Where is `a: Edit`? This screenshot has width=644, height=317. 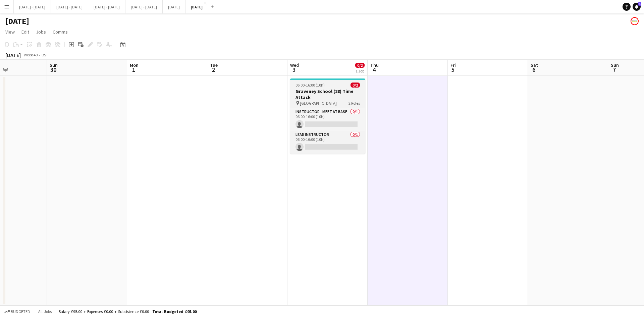
a: Edit is located at coordinates (25, 32).